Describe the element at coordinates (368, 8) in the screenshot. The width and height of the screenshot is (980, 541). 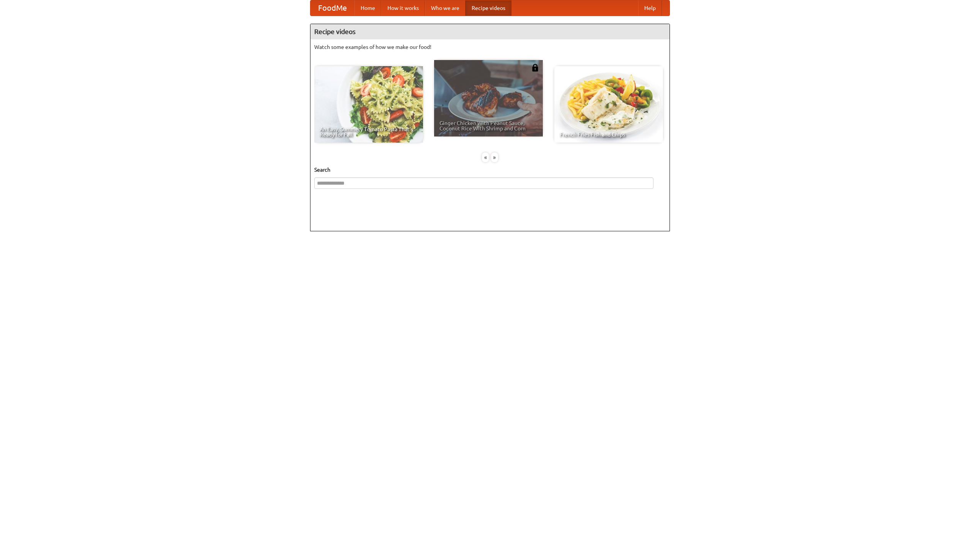
I see `a: Home` at that location.